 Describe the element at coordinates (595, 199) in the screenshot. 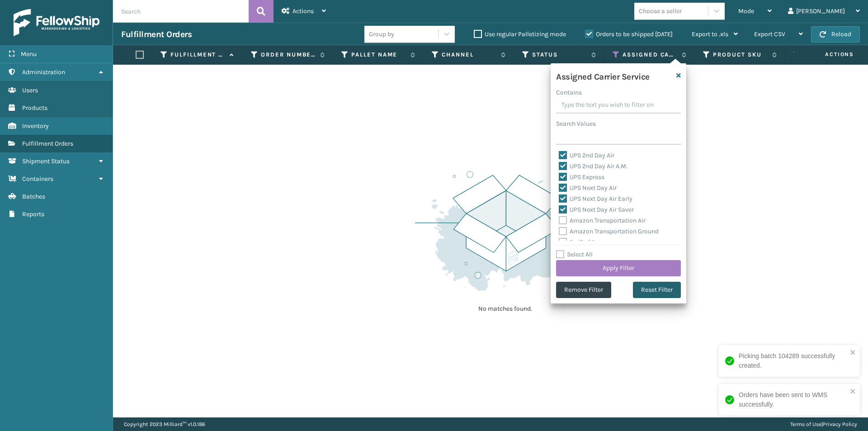

I see `label: UPS Next Day Air Early` at that location.